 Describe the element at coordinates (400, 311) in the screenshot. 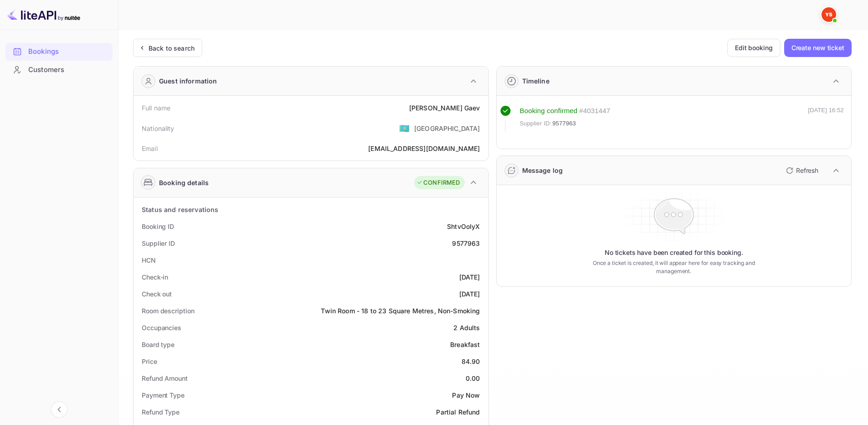

I see `div: Twin Room - 18 to 23 Square Metres, Non-Smoking` at that location.